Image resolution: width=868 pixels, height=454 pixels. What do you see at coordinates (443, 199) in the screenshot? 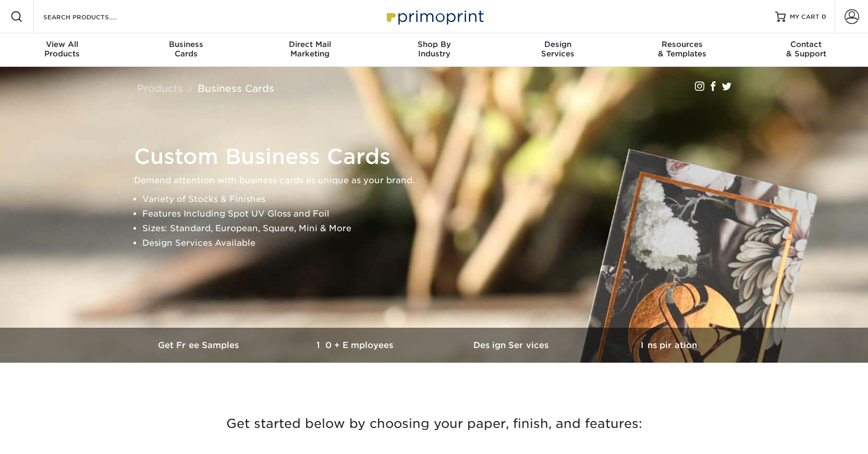
I see `li: Variety of Stocks & Finishes` at bounding box center [443, 199].